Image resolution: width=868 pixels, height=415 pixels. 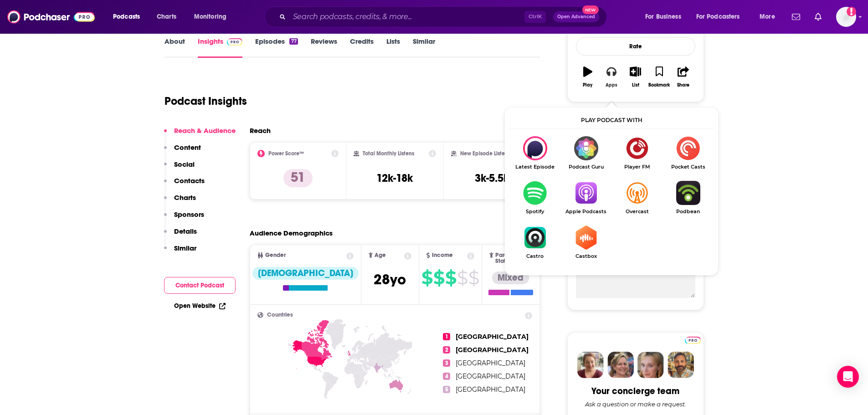 I want to click on p: Similar, so click(x=185, y=248).